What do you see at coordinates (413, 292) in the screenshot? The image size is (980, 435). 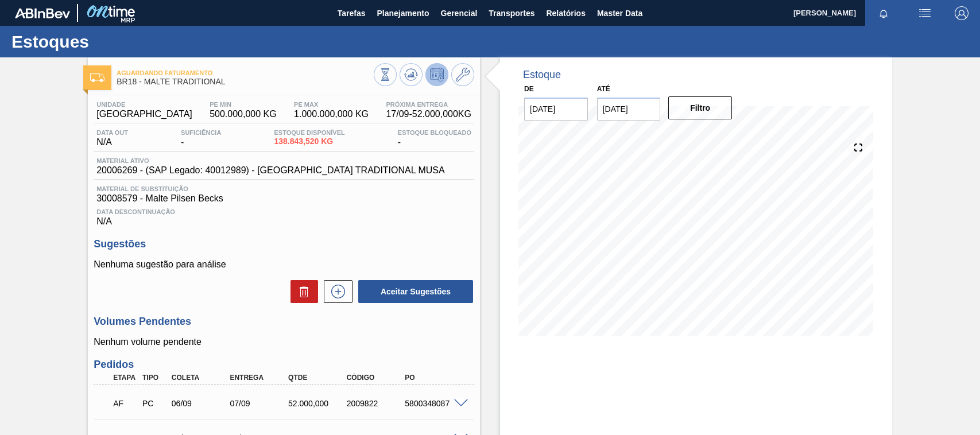 I see `div: Aceitar Sugestões` at bounding box center [413, 292].